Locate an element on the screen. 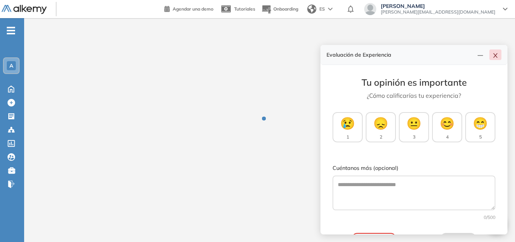  span: 2 is located at coordinates (381, 137).